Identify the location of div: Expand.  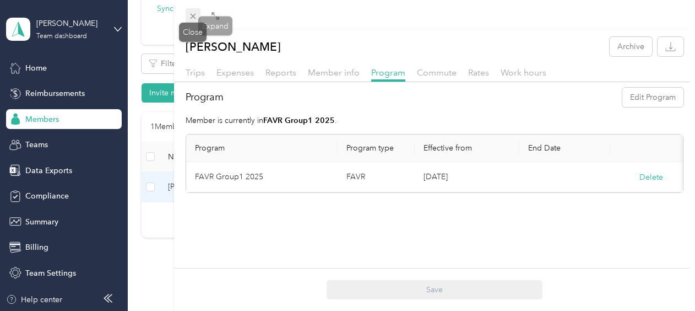
(215, 26).